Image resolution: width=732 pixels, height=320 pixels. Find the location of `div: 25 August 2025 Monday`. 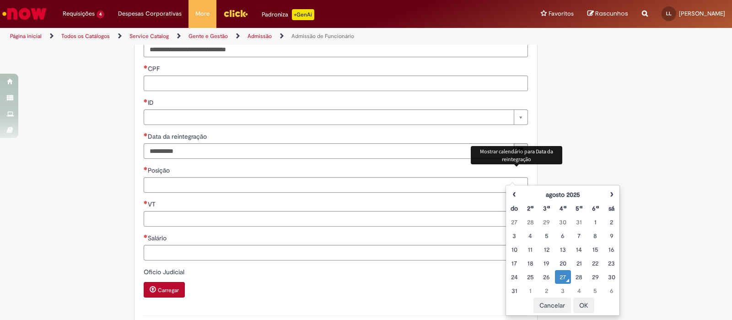

div: 25 August 2025 Monday is located at coordinates (530, 277).